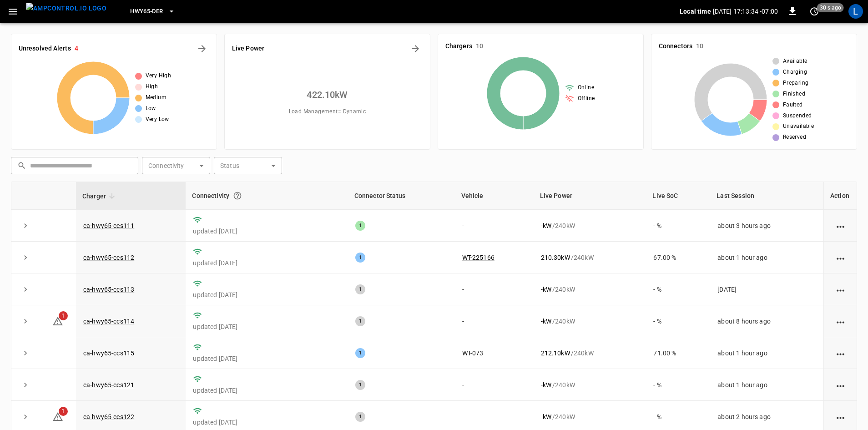 This screenshot has width=868, height=430. I want to click on a: ca-hwy65-ccs114, so click(108, 321).